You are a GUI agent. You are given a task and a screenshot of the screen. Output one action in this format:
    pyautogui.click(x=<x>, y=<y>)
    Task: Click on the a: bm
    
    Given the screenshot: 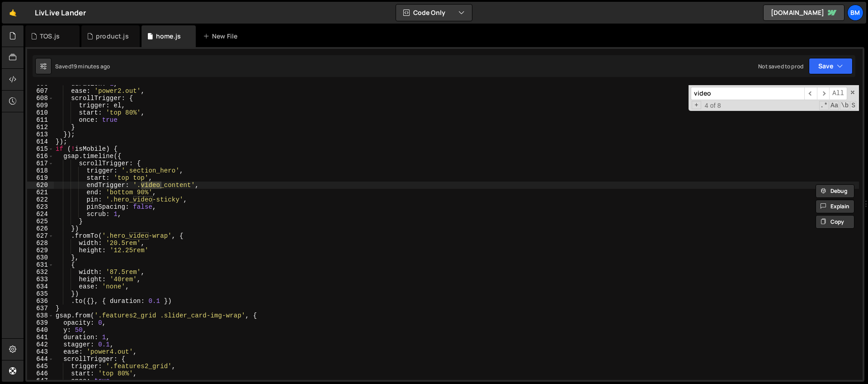 What is the action you would take?
    pyautogui.click(x=855, y=12)
    